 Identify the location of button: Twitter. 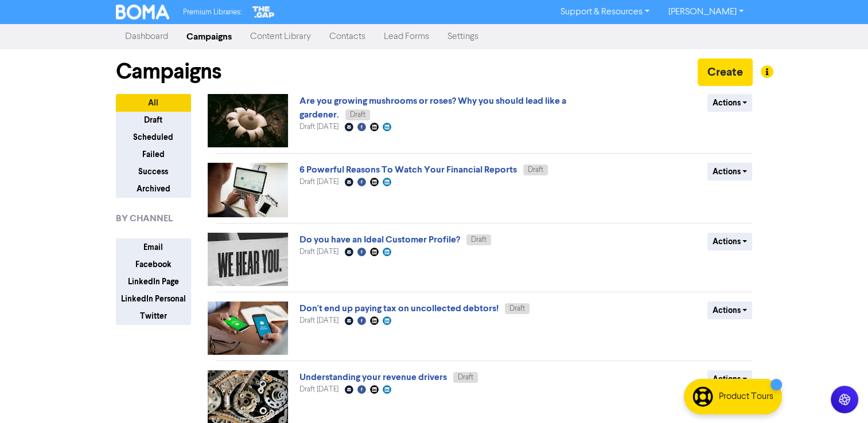
(153, 316).